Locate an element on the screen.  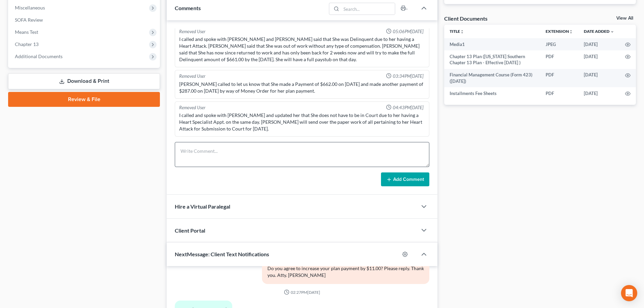
span: Means Test is located at coordinates (26, 32).